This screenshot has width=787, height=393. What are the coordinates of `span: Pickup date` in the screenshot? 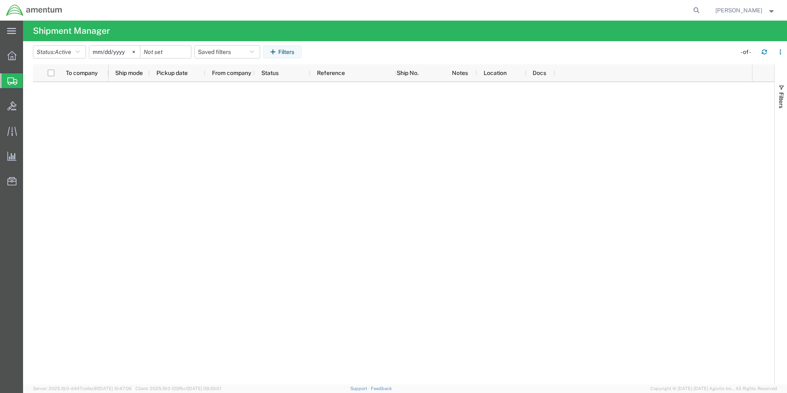 It's located at (172, 73).